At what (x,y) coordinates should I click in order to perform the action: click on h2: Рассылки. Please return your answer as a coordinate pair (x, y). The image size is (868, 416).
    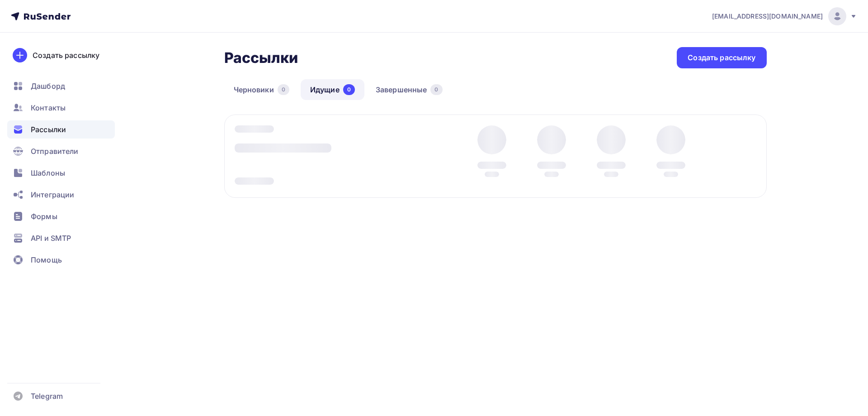
    Looking at the image, I should click on (261, 58).